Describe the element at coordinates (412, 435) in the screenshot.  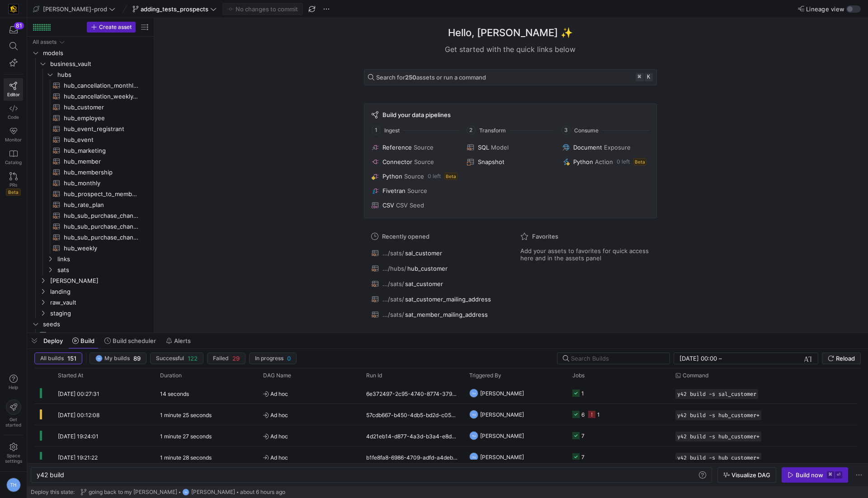
I see `div: 4d21eb14-d877-4a3d-b3a4-e8dc8a80c321` at that location.